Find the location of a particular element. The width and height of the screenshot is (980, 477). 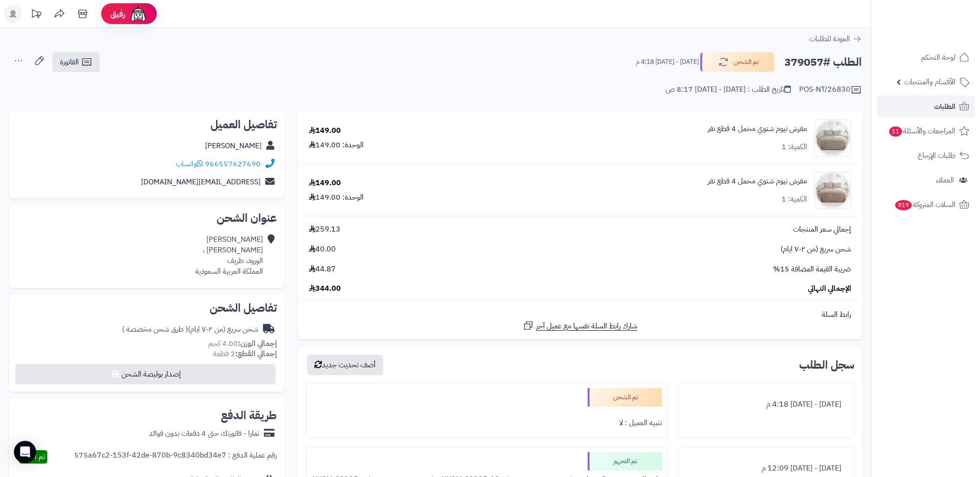

img: 1734448321-110201020116-90x90.jpg is located at coordinates (833, 190).